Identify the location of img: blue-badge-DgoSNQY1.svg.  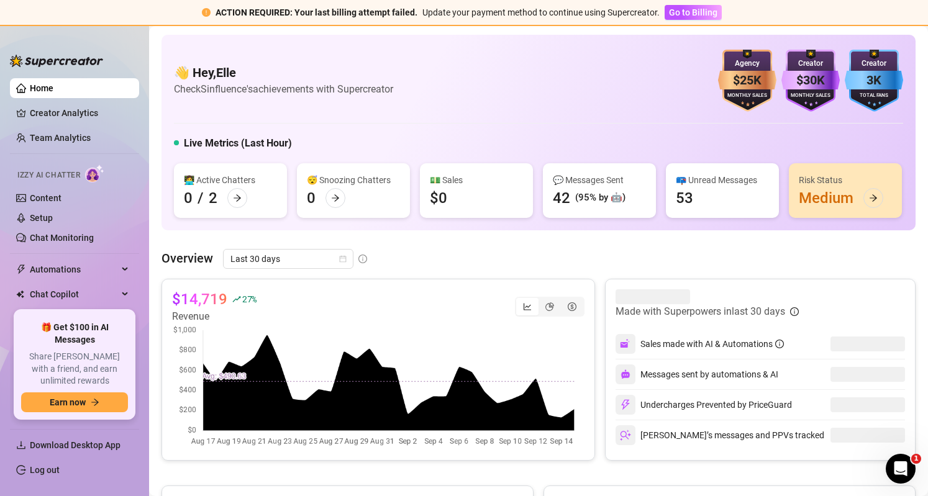
(874, 81).